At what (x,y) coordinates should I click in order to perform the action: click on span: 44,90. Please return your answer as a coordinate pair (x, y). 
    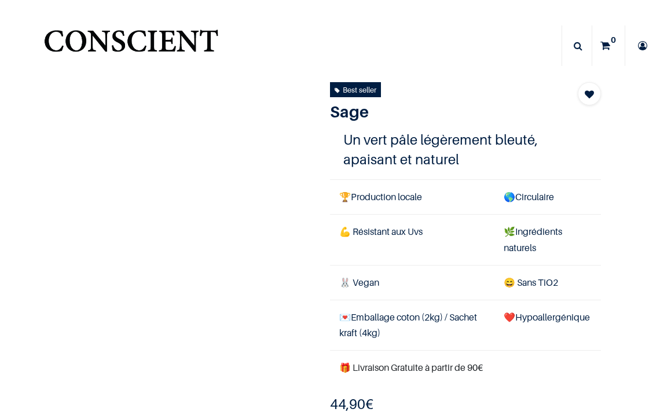
    Looking at the image, I should click on (347, 404).